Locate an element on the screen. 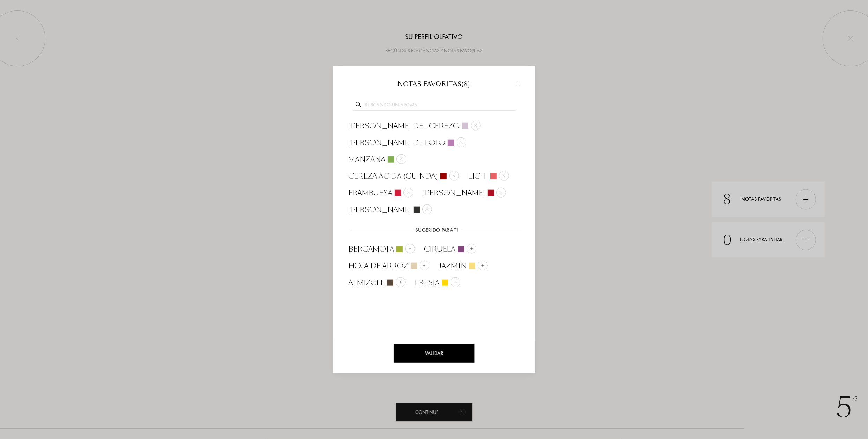 This screenshot has width=868, height=439. span: lichi is located at coordinates (478, 176).